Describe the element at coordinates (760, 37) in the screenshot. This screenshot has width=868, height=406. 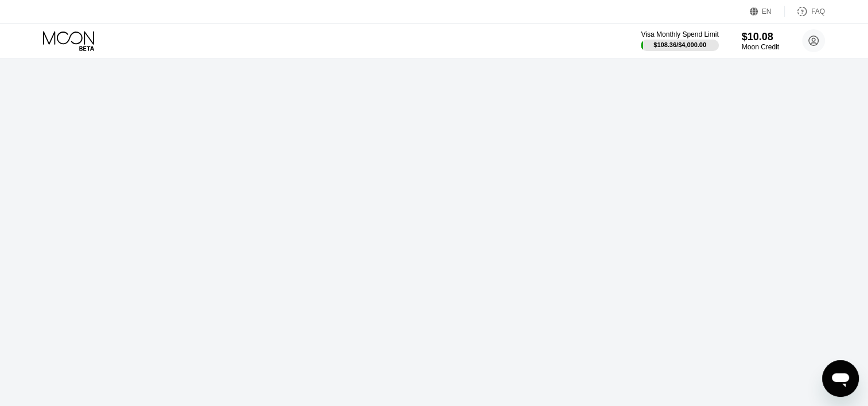
I see `div: $10.08` at that location.